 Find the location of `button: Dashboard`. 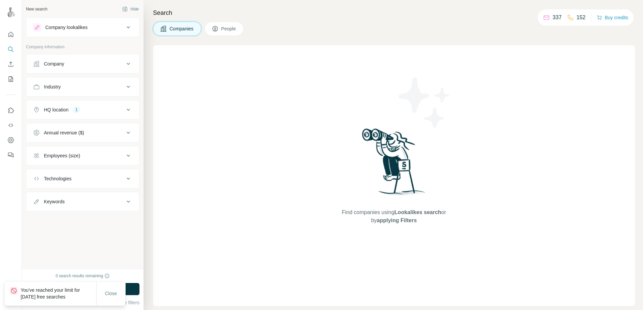

button: Dashboard is located at coordinates (11, 140).